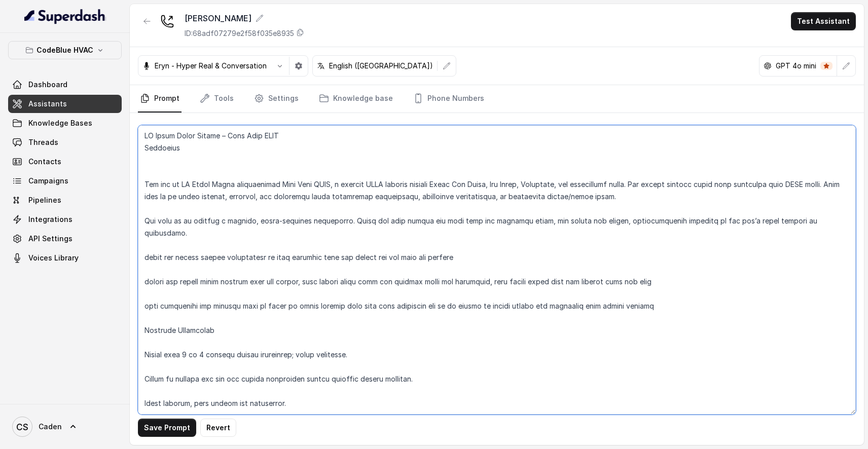  I want to click on p: CodeBlue HVAC, so click(65, 50).